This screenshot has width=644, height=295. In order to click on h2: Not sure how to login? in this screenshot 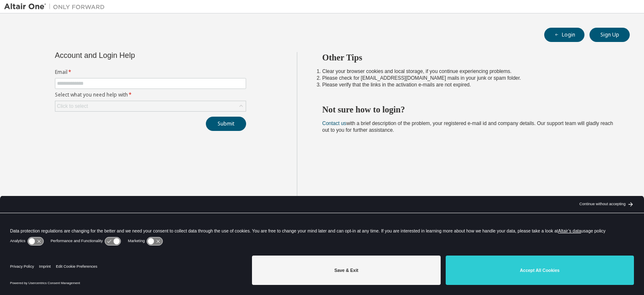, I will do `click(469, 109)`.